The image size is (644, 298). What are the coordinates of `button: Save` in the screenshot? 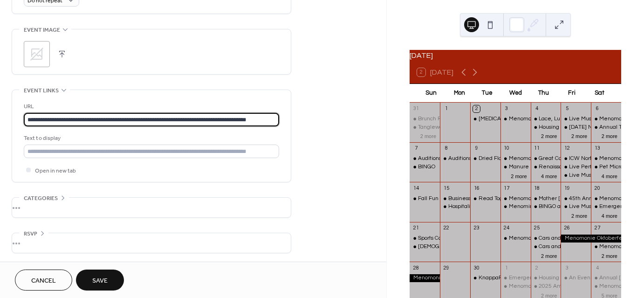 It's located at (100, 280).